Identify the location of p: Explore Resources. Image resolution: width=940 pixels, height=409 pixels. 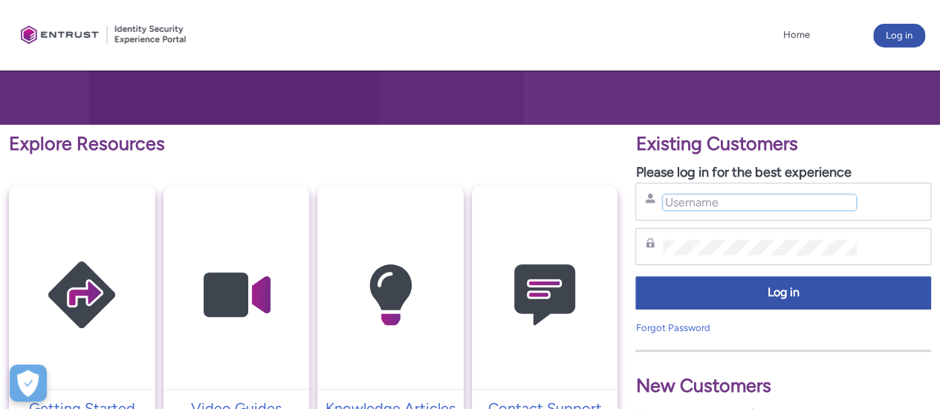
(313, 144).